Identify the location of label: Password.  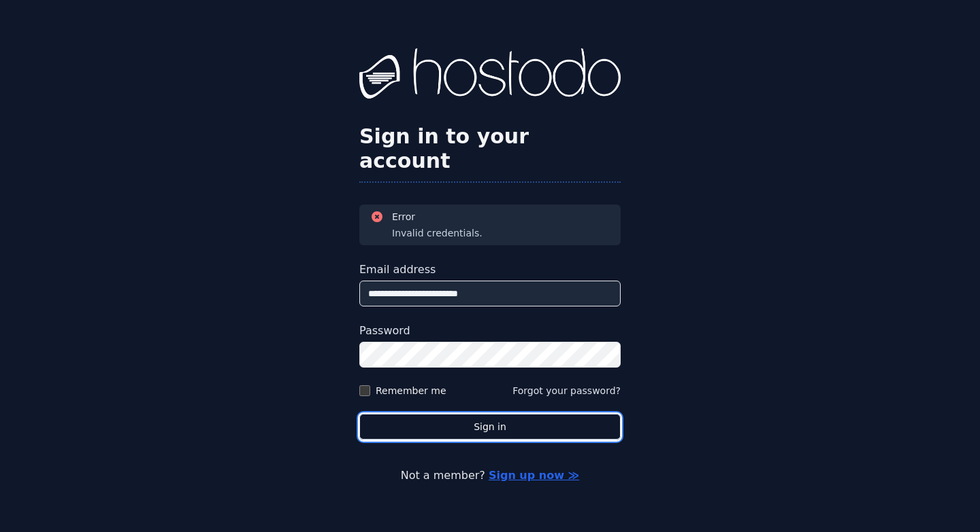
(490, 331).